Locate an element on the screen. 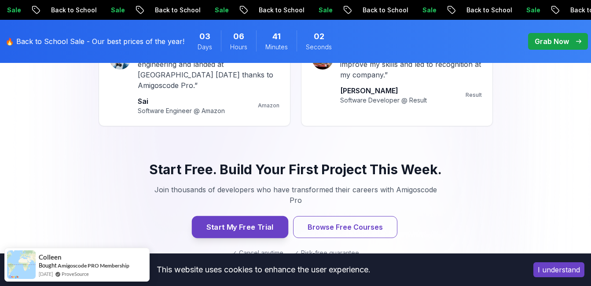 This screenshot has height=286, width=591. span: Days is located at coordinates (205, 47).